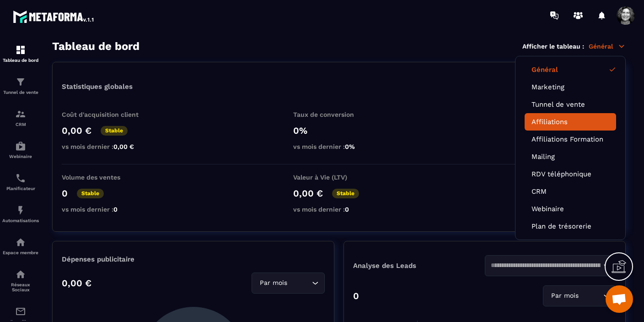  Describe the element at coordinates (570, 192) in the screenshot. I see `a: CRM` at that location.